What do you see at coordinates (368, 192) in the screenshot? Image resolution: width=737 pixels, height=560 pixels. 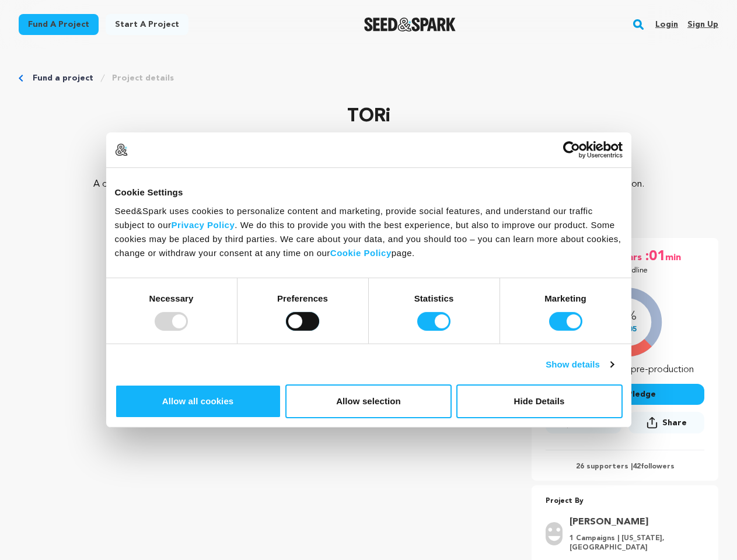 I see `div: Cookie Settings` at bounding box center [368, 192].